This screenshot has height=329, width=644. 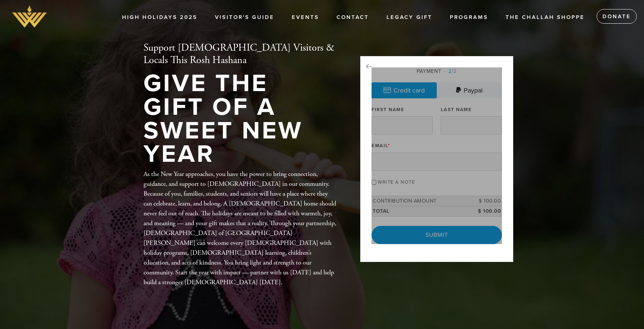 I want to click on a: High Holidays 2025, so click(x=160, y=17).